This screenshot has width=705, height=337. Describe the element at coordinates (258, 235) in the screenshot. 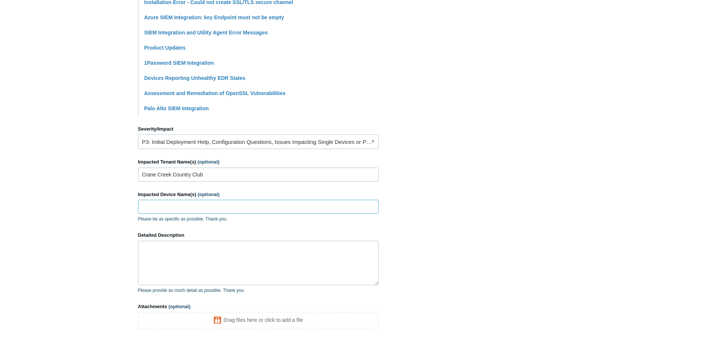

I see `label: Detailed Description` at that location.